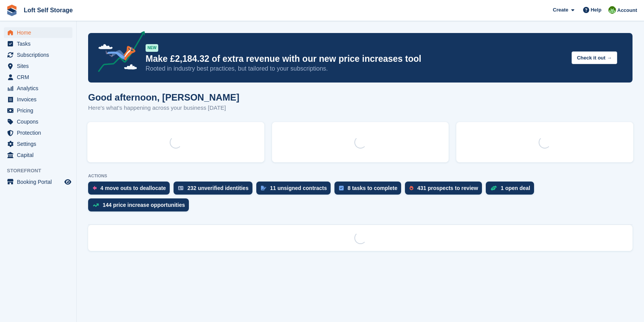  What do you see at coordinates (40, 182) in the screenshot?
I see `span: Booking Portal` at bounding box center [40, 182].